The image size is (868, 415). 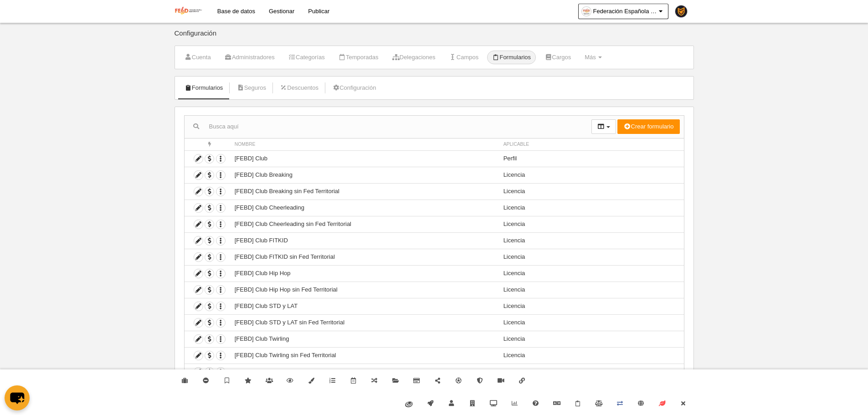 I want to click on a: Cargos, so click(x=558, y=58).